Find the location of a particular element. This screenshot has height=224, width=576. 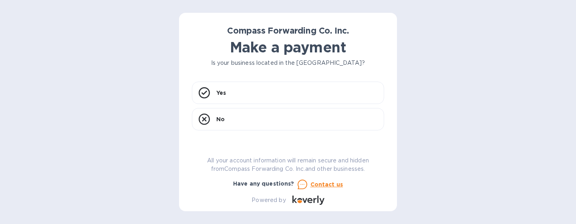

p: No is located at coordinates (220, 119).